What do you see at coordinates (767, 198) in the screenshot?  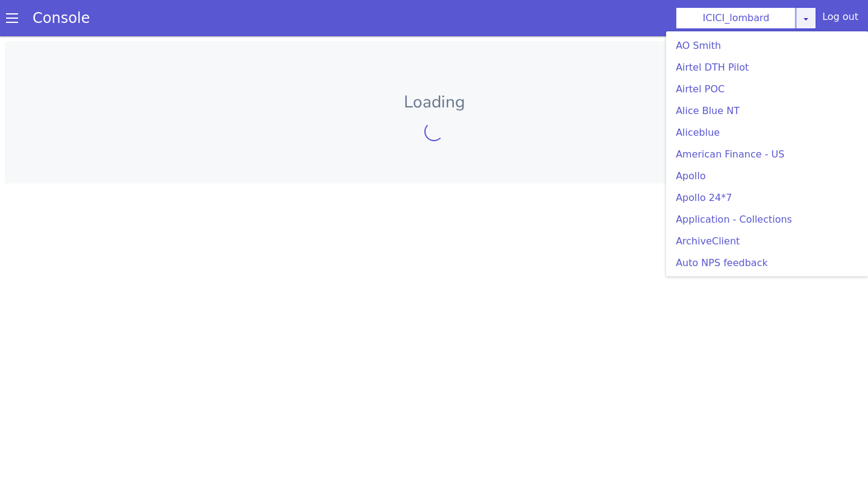 I see `a: Apollo 24*7` at bounding box center [767, 198].